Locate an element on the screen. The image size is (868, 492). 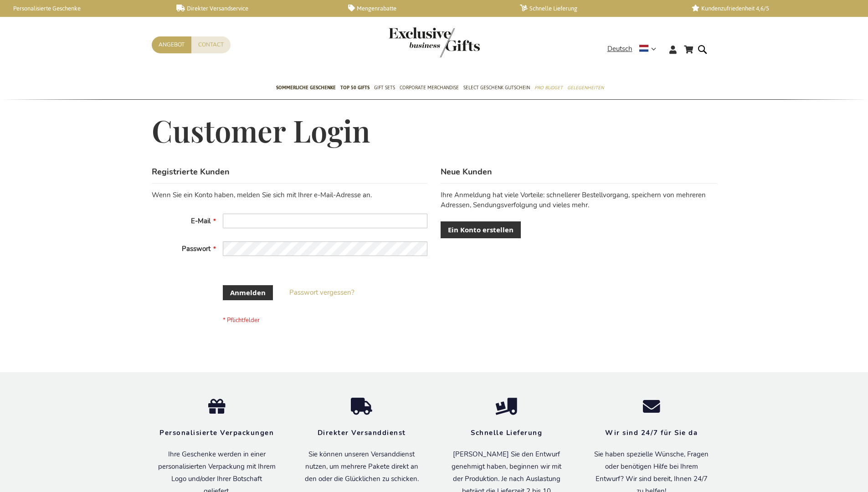
a: Pro Budget is located at coordinates (549, 88).